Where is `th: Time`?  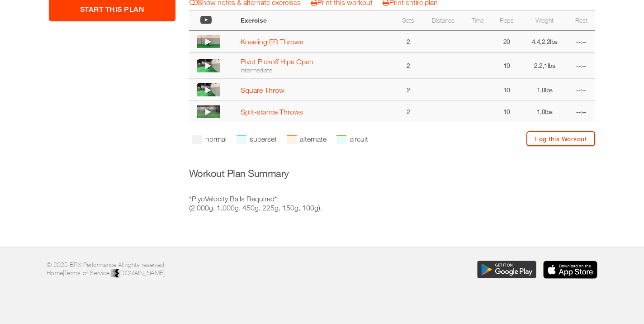 th: Time is located at coordinates (478, 21).